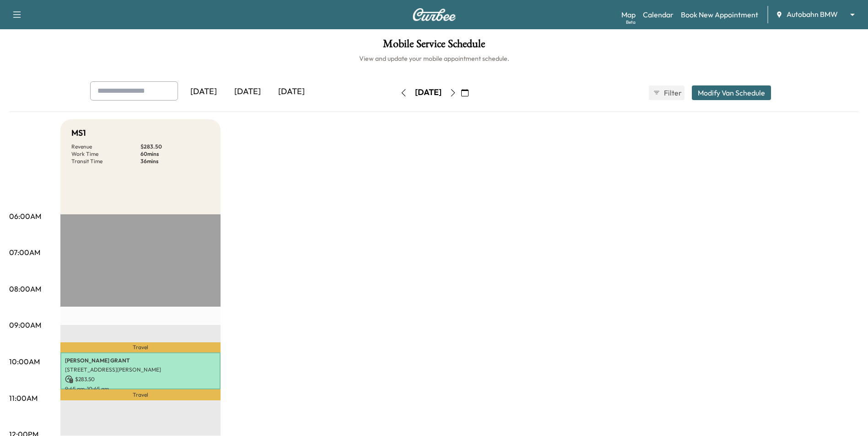 The image size is (868, 436). What do you see at coordinates (672, 93) in the screenshot?
I see `span: Filter` at bounding box center [672, 93].